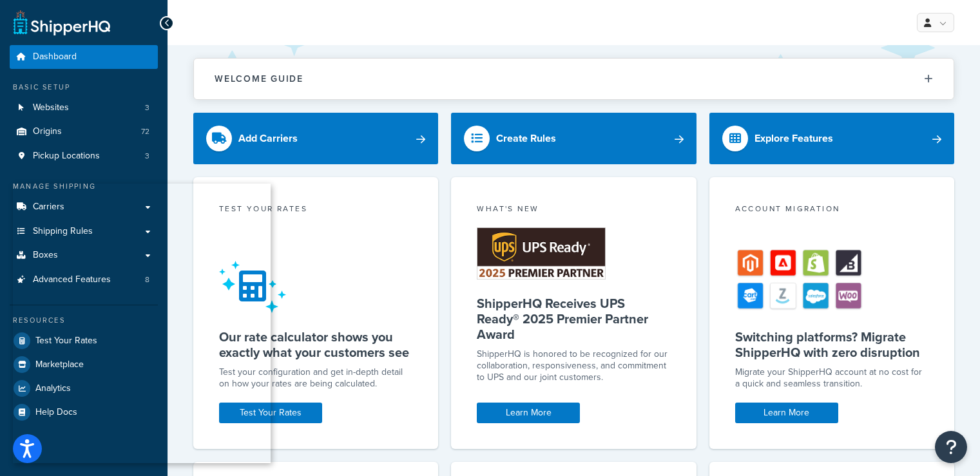  What do you see at coordinates (316, 139) in the screenshot?
I see `a: Add Carriers` at bounding box center [316, 139].